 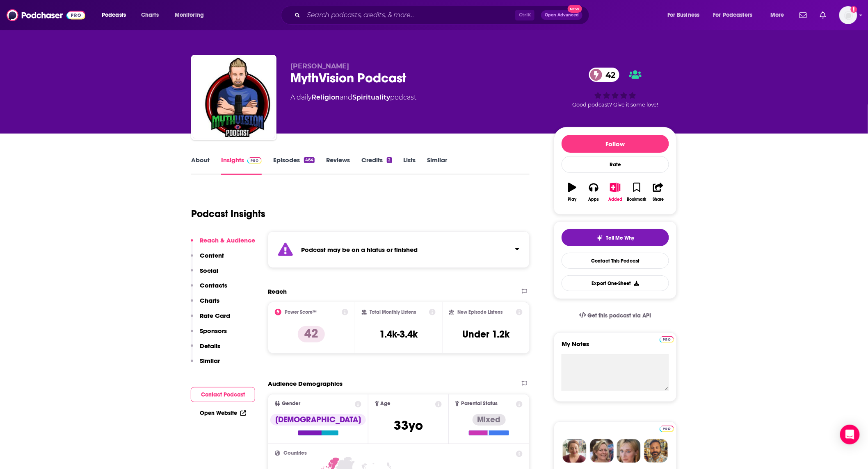 What do you see at coordinates (114, 15) in the screenshot?
I see `span: Podcasts` at bounding box center [114, 15].